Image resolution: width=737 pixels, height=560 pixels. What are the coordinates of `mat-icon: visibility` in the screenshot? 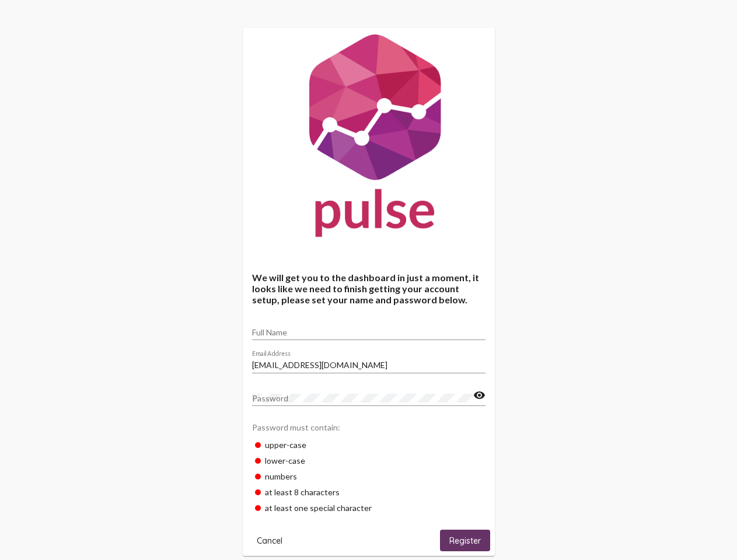 It's located at (479, 395).